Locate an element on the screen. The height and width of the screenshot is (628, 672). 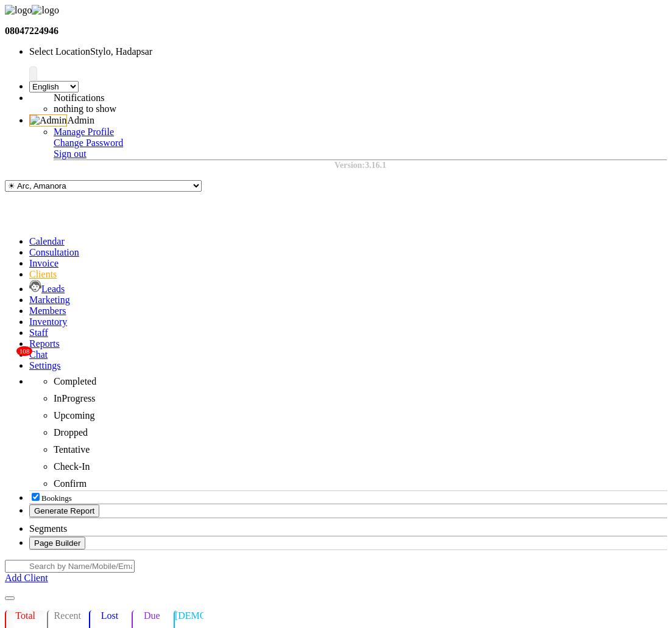
span: 108 is located at coordinates (24, 351).